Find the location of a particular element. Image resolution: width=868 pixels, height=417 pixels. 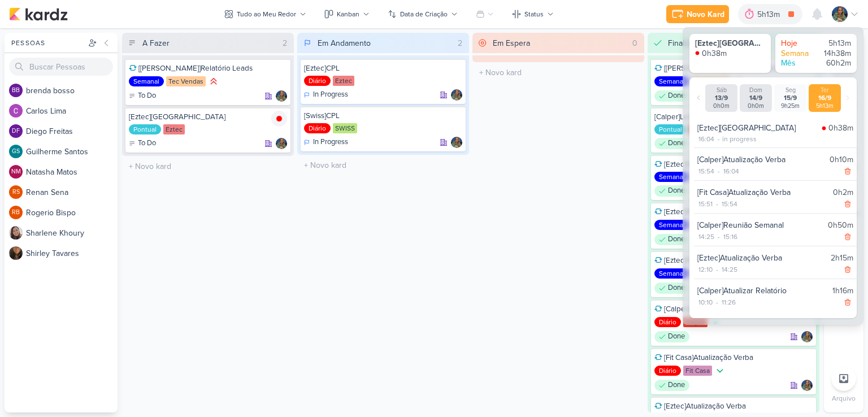

div: R o g e r i o B i s p o is located at coordinates (72, 212).